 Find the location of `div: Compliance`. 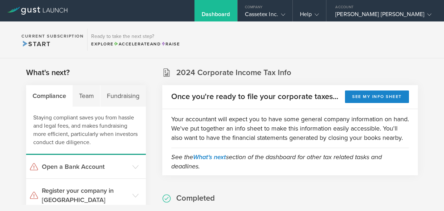

div: Compliance is located at coordinates (49, 96).